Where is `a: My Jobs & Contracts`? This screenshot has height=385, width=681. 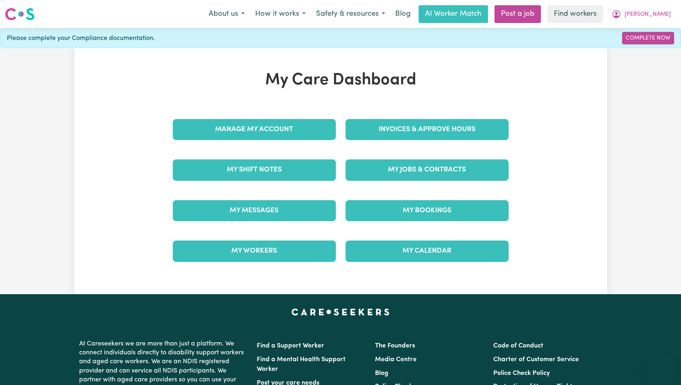
a: My Jobs & Contracts is located at coordinates (427, 170).